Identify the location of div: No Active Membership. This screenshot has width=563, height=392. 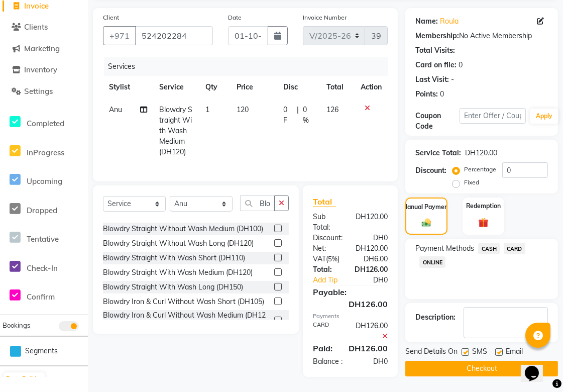
(482, 36).